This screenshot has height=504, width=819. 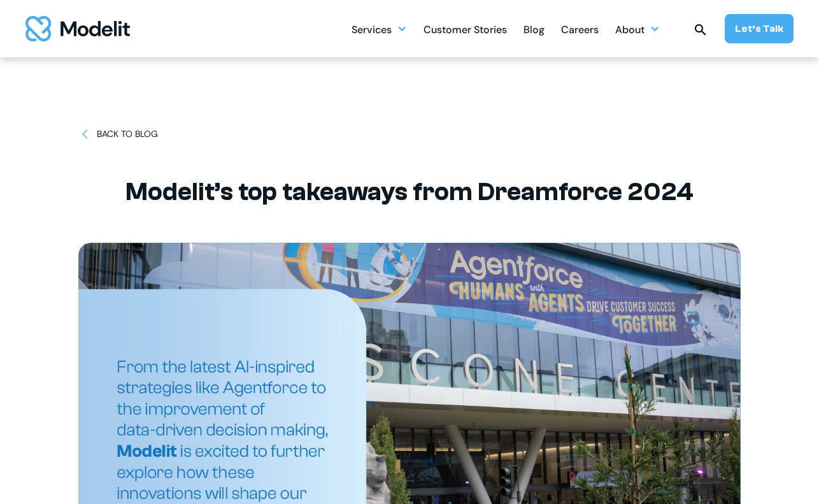 What do you see at coordinates (128, 133) in the screenshot?
I see `div: BACK TO BLOG` at bounding box center [128, 133].